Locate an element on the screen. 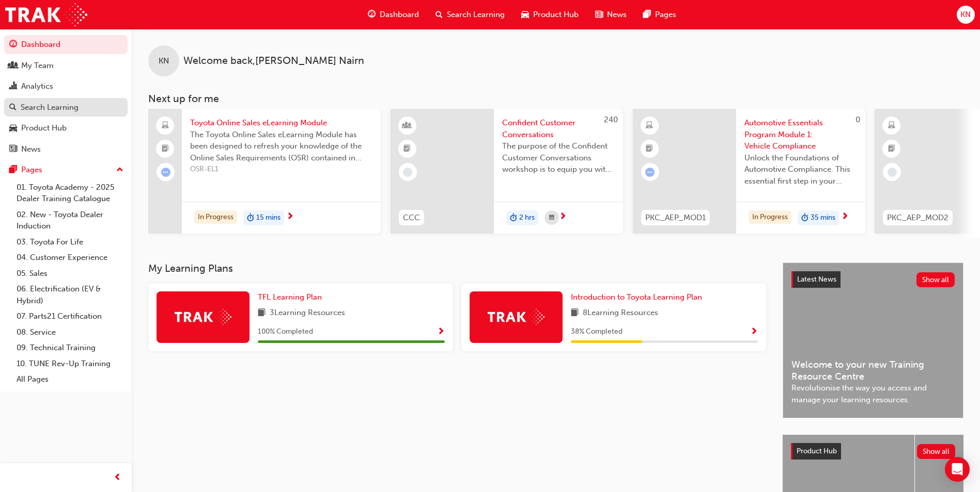 This screenshot has width=980, height=492. span: prev-icon is located at coordinates (117, 478).